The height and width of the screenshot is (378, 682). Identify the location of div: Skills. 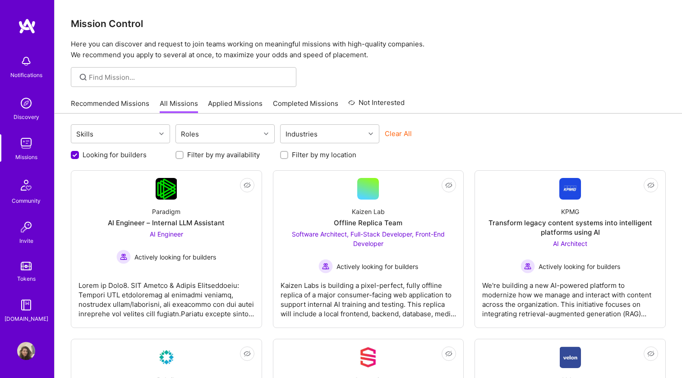
(85, 134).